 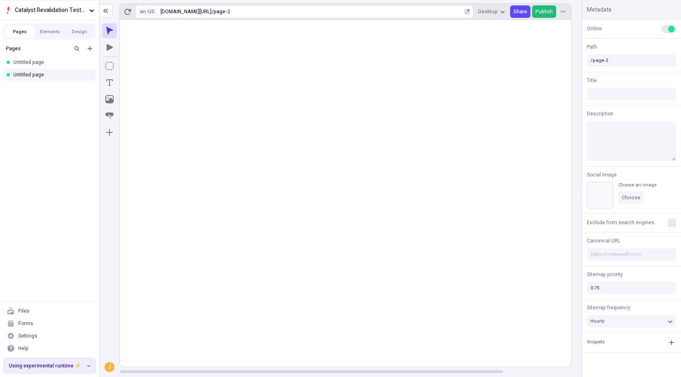 I want to click on button: Elements, so click(x=50, y=32).